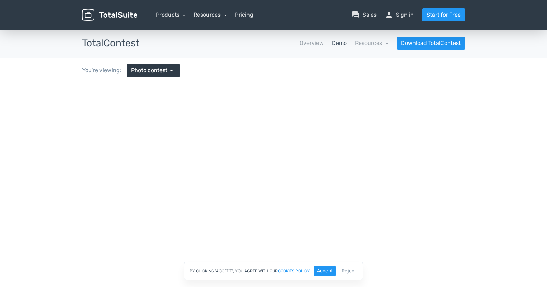 This screenshot has width=547, height=287. What do you see at coordinates (312, 43) in the screenshot?
I see `a: Overview` at bounding box center [312, 43].